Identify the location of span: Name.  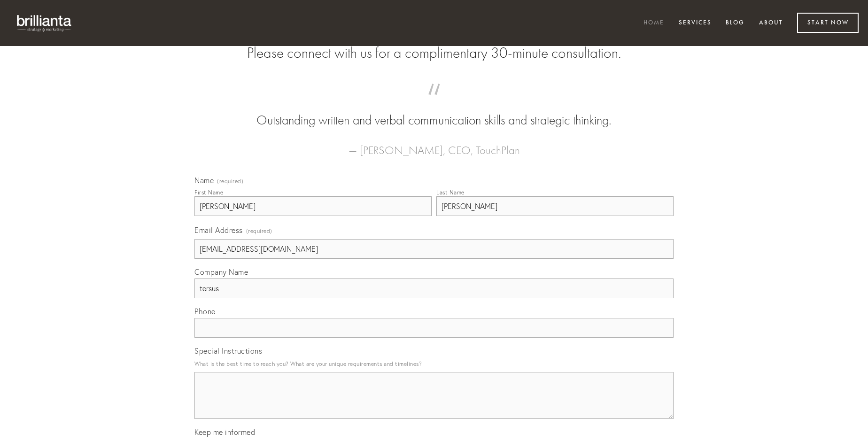
(204, 181).